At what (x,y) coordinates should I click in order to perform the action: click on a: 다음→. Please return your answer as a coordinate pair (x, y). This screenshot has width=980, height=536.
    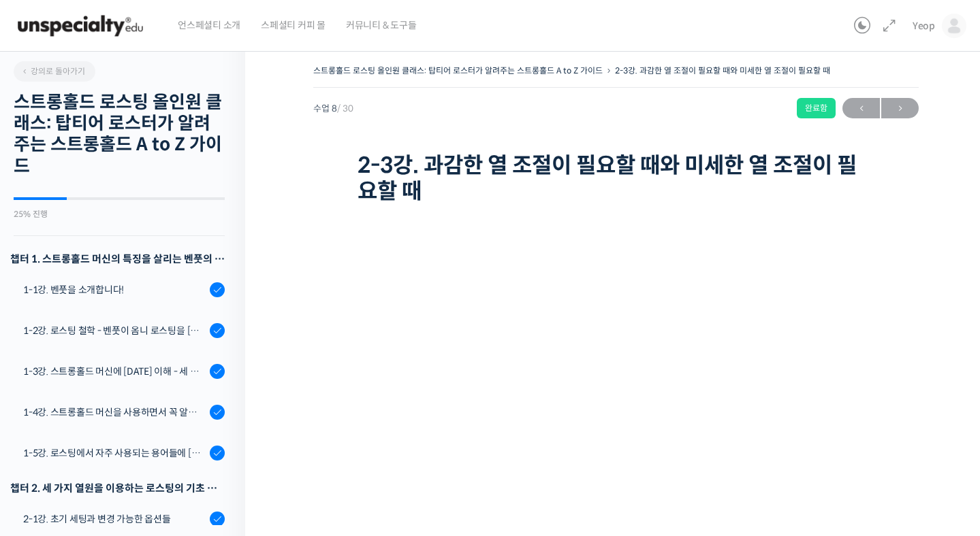
    Looking at the image, I should click on (900, 108).